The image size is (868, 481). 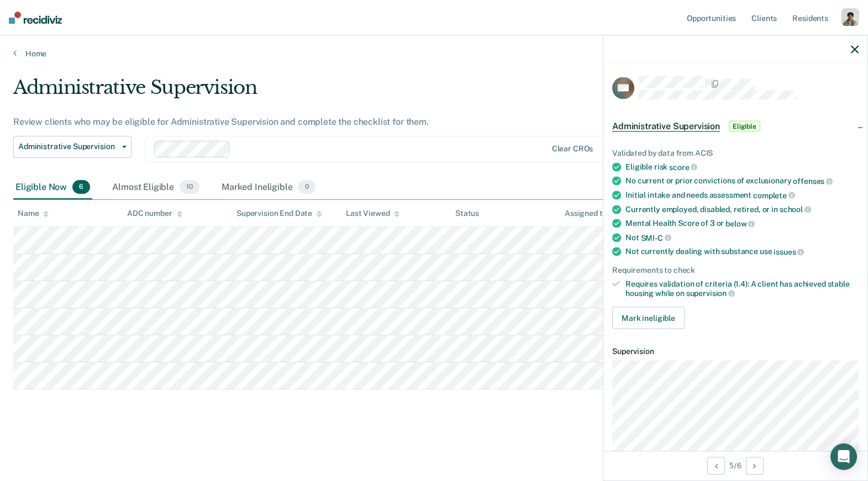 I want to click on span: 6, so click(x=81, y=187).